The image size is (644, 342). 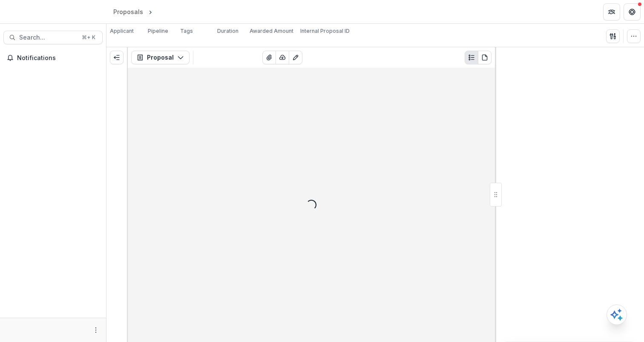 I want to click on button: Notifications, so click(x=53, y=58).